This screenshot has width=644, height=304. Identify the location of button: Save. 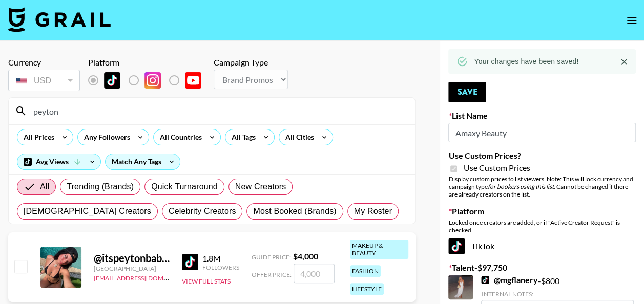
(467, 92).